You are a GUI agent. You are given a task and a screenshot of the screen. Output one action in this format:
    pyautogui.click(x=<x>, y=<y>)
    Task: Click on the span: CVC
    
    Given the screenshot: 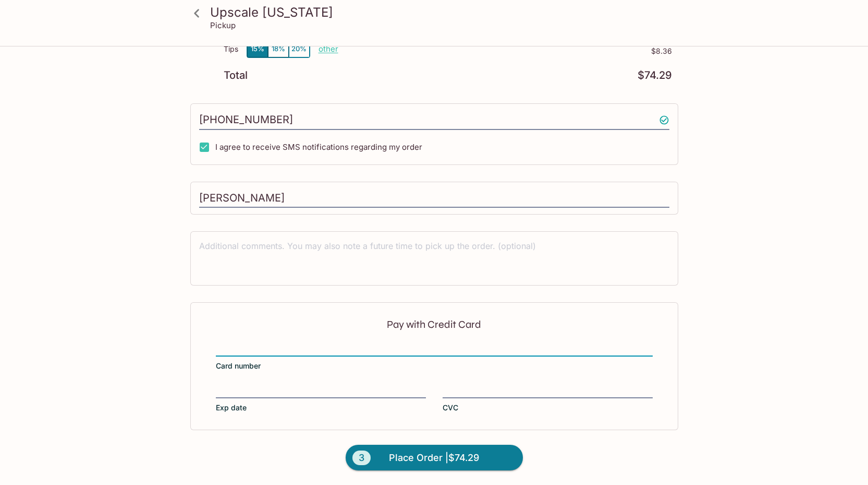 What is the action you would take?
    pyautogui.click(x=451, y=408)
    